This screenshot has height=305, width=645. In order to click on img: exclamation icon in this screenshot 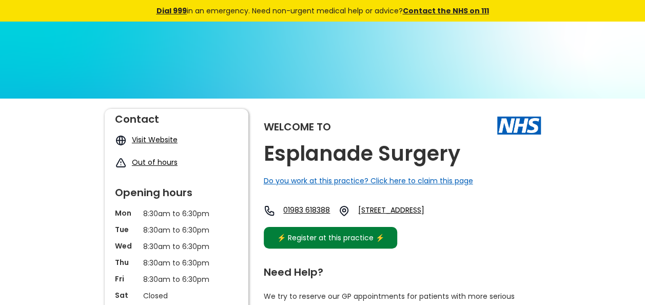, I will do `click(121, 163)`.